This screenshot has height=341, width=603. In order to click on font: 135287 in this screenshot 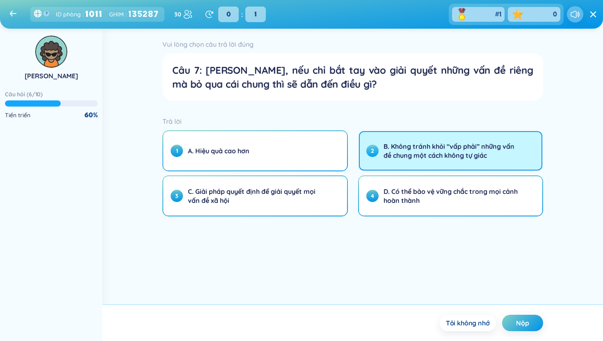, I will do `click(144, 14)`.